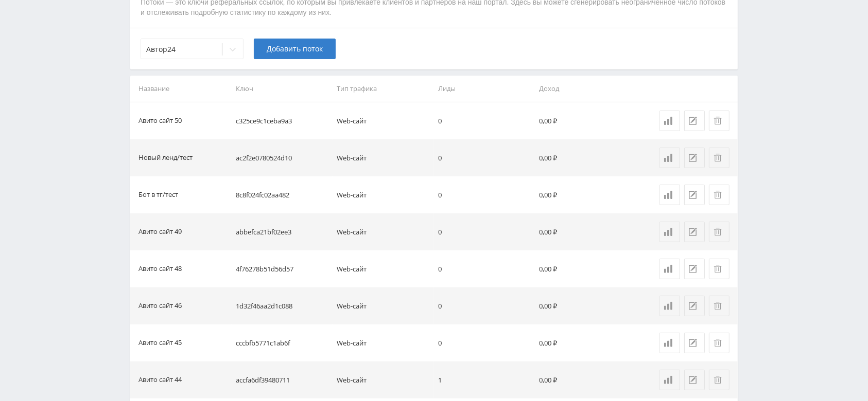 The width and height of the screenshot is (868, 401). I want to click on th: Лиды, so click(484, 88).